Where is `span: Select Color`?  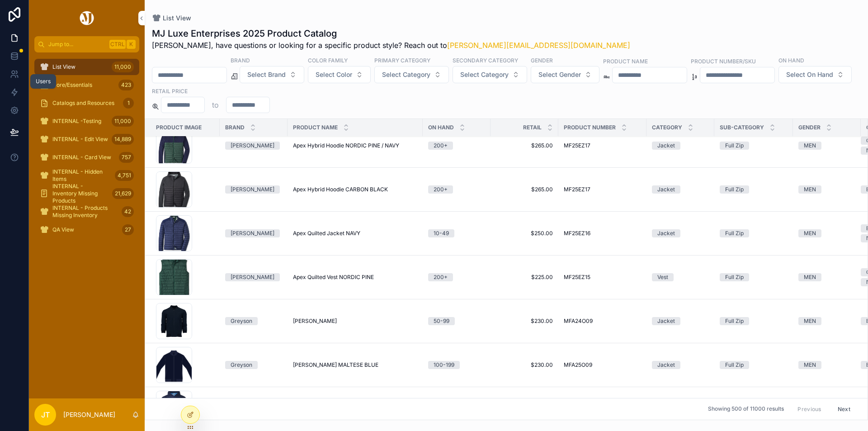
span: Select Color is located at coordinates (334, 75).